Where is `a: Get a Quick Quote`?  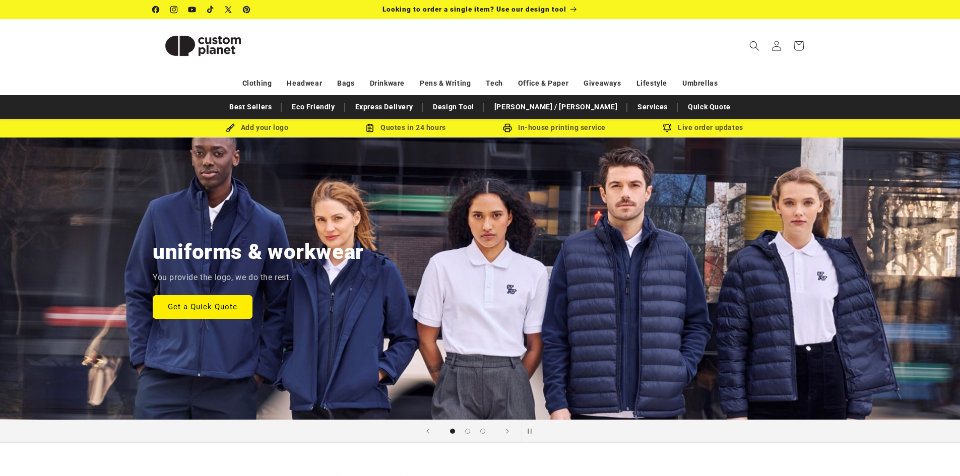
a: Get a Quick Quote is located at coordinates (203, 307).